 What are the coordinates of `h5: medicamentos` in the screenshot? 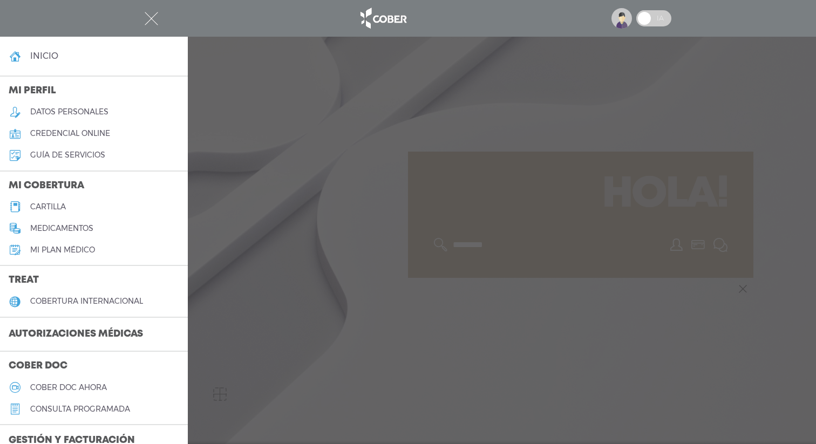 It's located at (62, 228).